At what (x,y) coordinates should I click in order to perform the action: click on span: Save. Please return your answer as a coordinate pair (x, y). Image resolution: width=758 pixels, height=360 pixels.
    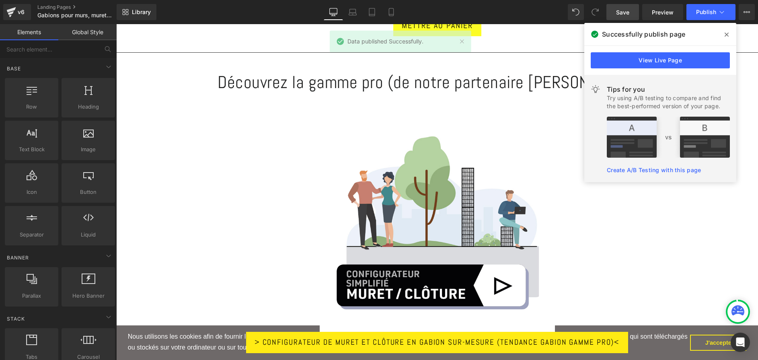
    Looking at the image, I should click on (623, 12).